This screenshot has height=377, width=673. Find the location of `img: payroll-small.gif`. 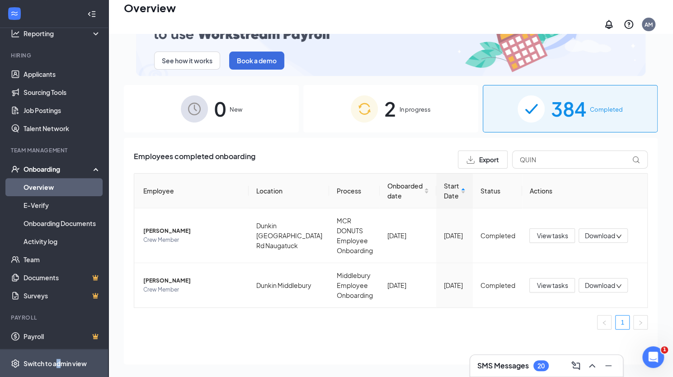

img: payroll-small.gif is located at coordinates (391, 40).